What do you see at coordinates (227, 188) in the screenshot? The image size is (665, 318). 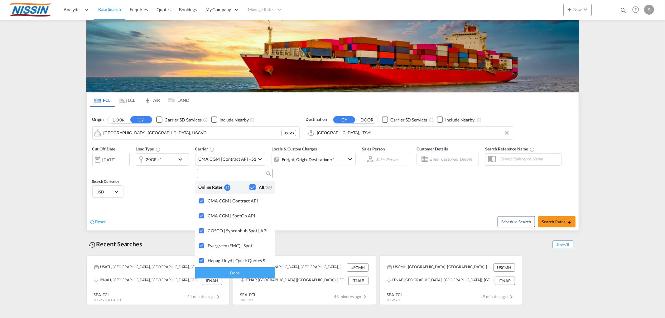 I see `div: 11` at bounding box center [227, 188].